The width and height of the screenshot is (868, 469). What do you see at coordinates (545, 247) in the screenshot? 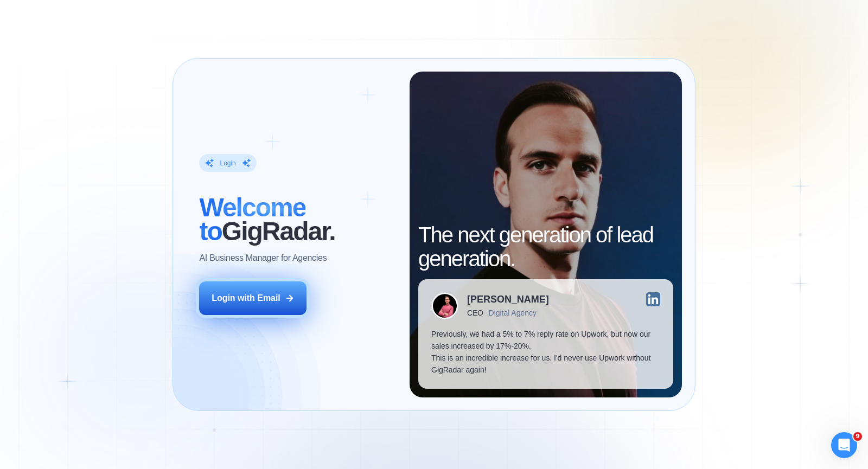
I see `h2: The next generation of lead generation.` at bounding box center [545, 247].